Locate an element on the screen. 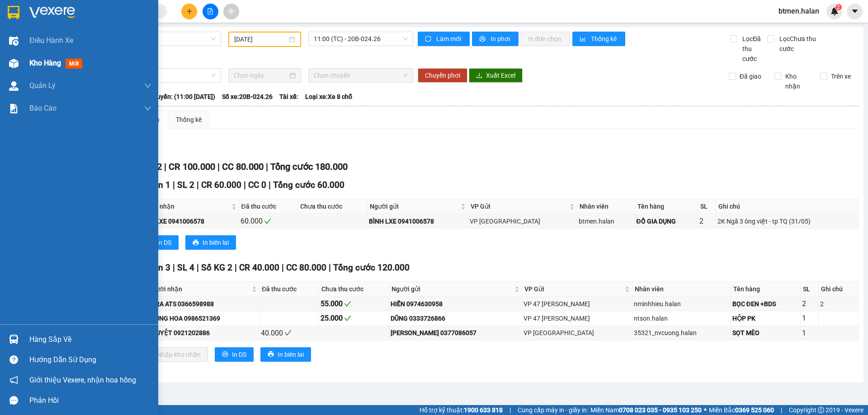 Image resolution: width=868 pixels, height=415 pixels. td: VP Yên Bình is located at coordinates (577, 334).